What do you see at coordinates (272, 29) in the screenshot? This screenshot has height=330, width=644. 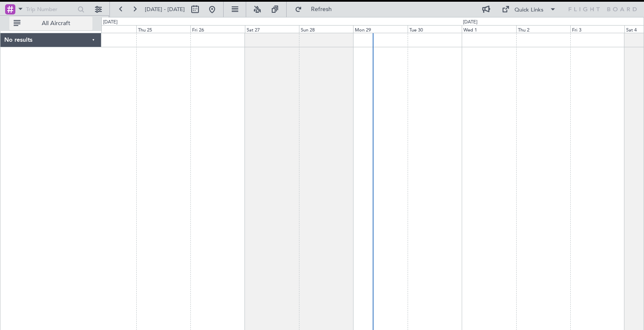 I see `div: Sat 27` at bounding box center [272, 29].